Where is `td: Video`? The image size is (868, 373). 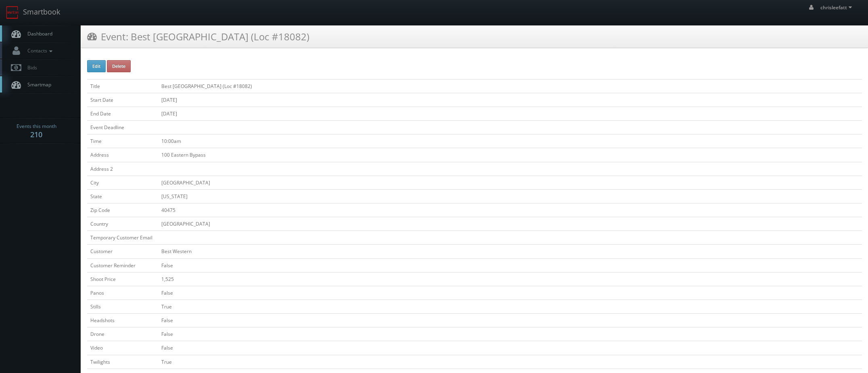 td: Video is located at coordinates (122, 348).